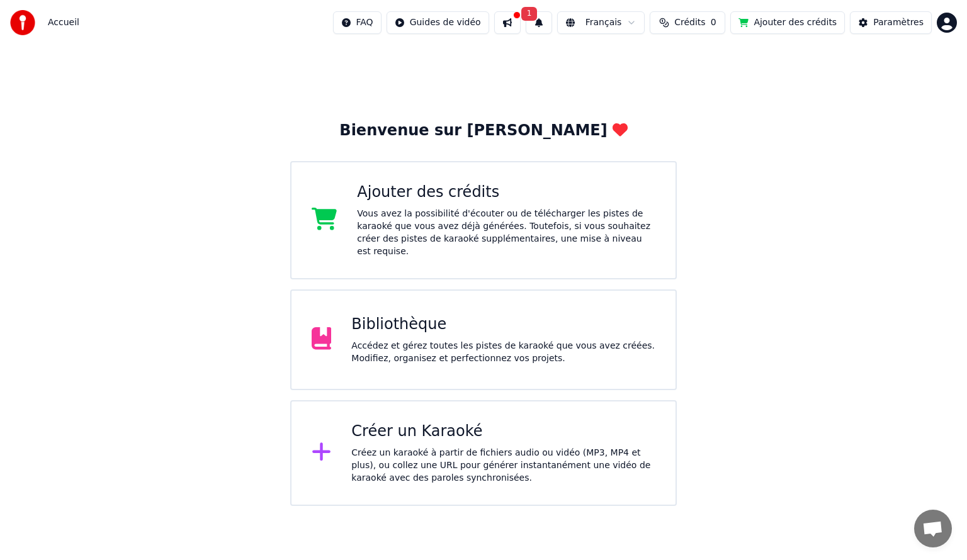 This screenshot has width=967, height=560. Describe the element at coordinates (503, 324) in the screenshot. I see `div: Bibliothèque` at that location.